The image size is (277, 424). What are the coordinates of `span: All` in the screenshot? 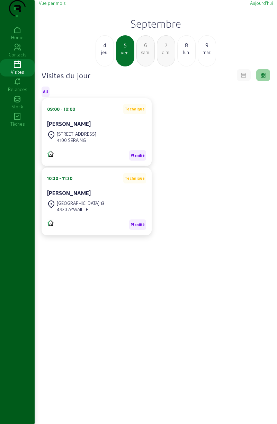 It's located at (45, 92).